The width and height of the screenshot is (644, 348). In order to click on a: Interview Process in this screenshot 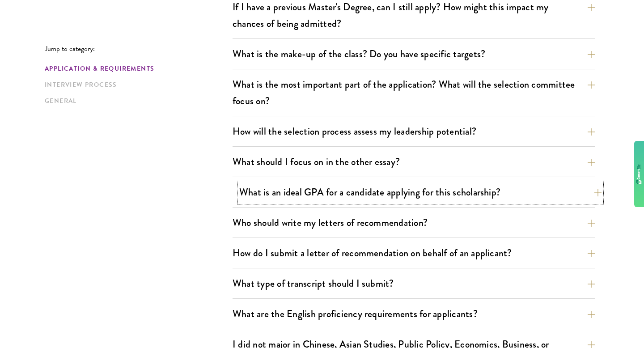, I will do `click(136, 84)`.